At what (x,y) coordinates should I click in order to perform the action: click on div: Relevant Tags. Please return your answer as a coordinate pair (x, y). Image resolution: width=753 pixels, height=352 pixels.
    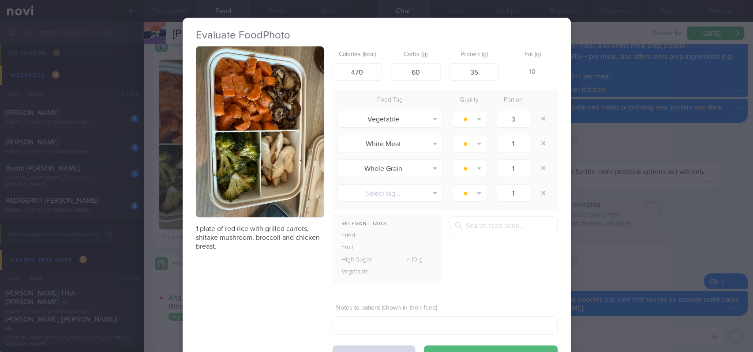
    Looking at the image, I should click on (386, 224).